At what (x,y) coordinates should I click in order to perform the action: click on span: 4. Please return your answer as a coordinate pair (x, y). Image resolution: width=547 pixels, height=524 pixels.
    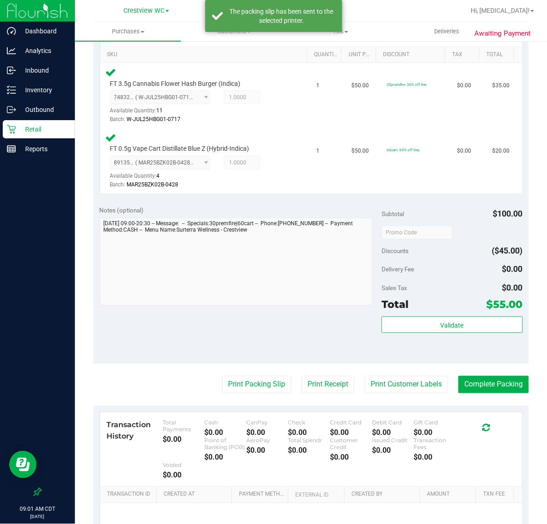
    Looking at the image, I should click on (158, 176).